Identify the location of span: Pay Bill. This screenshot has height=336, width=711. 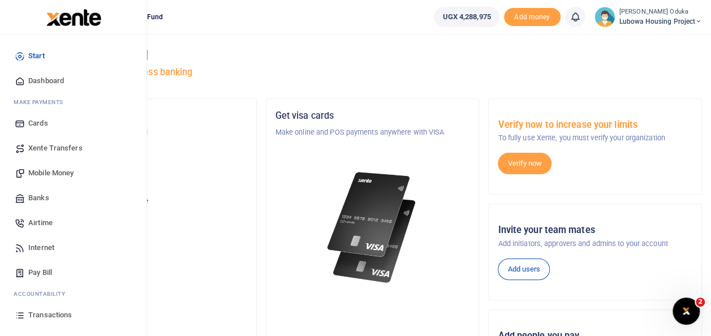
(40, 273).